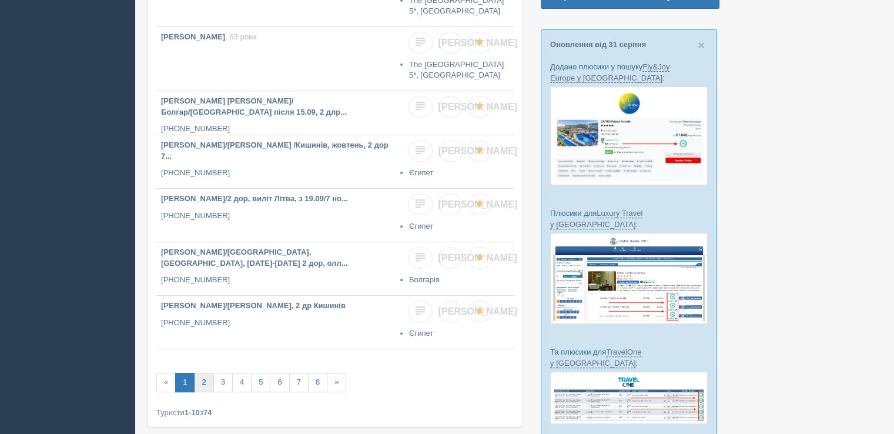  I want to click on a: 4, so click(242, 382).